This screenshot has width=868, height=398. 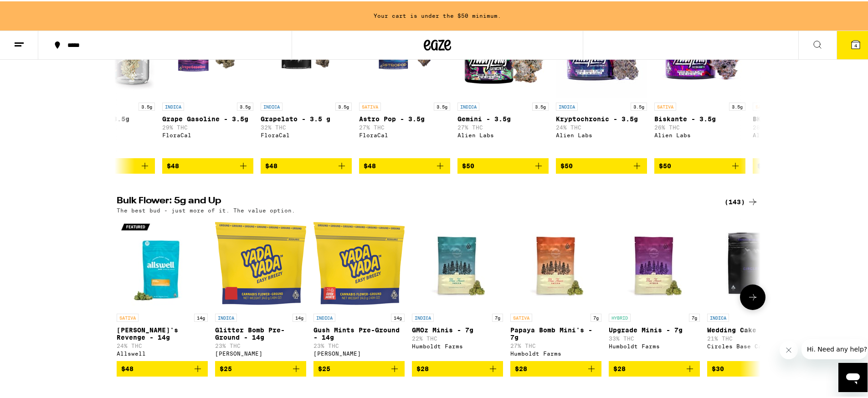 I want to click on p: Gush Mints Pre-Ground - 14g, so click(x=359, y=333).